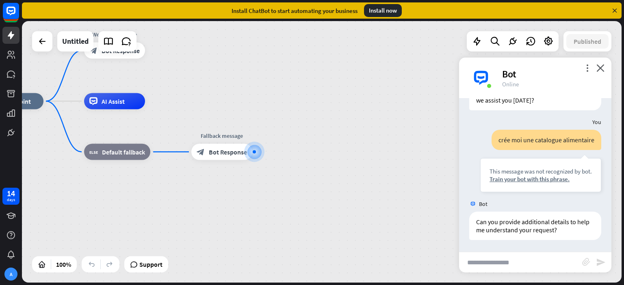  What do you see at coordinates (600, 68) in the screenshot?
I see `i: close` at bounding box center [600, 68].